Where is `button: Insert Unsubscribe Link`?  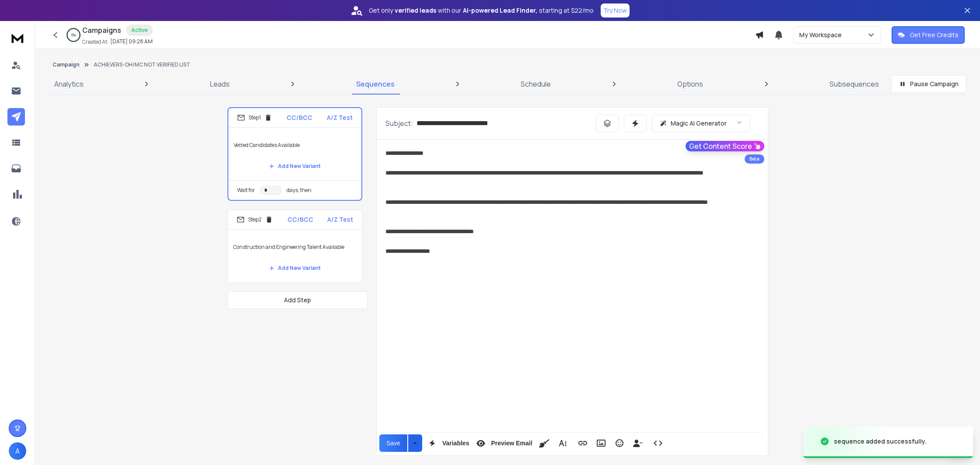
button: Insert Unsubscribe Link is located at coordinates (638, 443).